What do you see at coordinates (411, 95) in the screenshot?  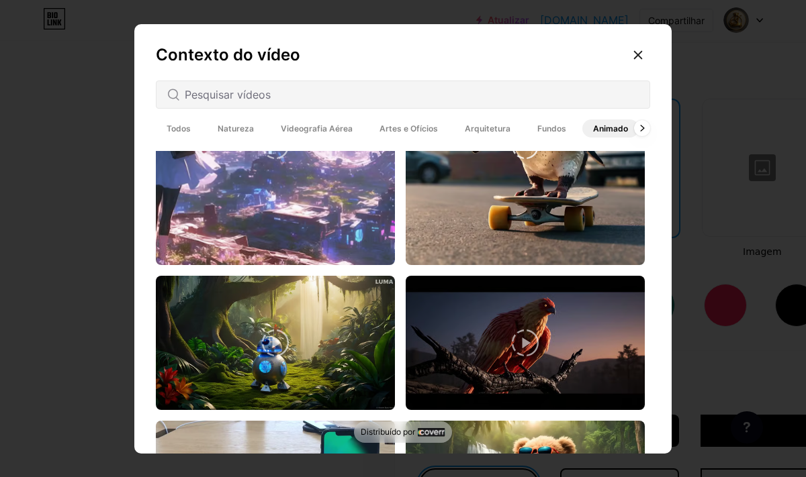 I see `input: Pesquisar vídeos` at bounding box center [411, 95].